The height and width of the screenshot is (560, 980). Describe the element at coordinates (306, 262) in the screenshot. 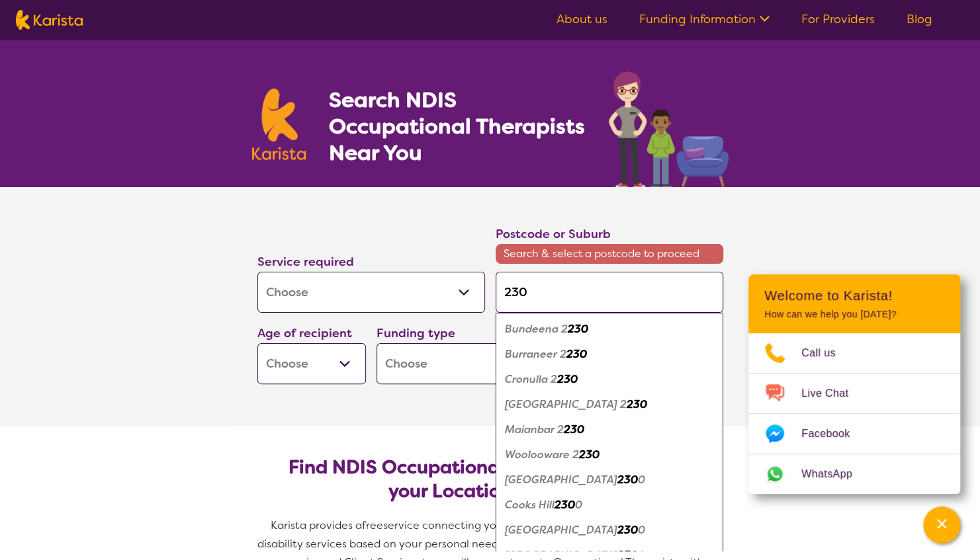

I see `label: Service required` at that location.